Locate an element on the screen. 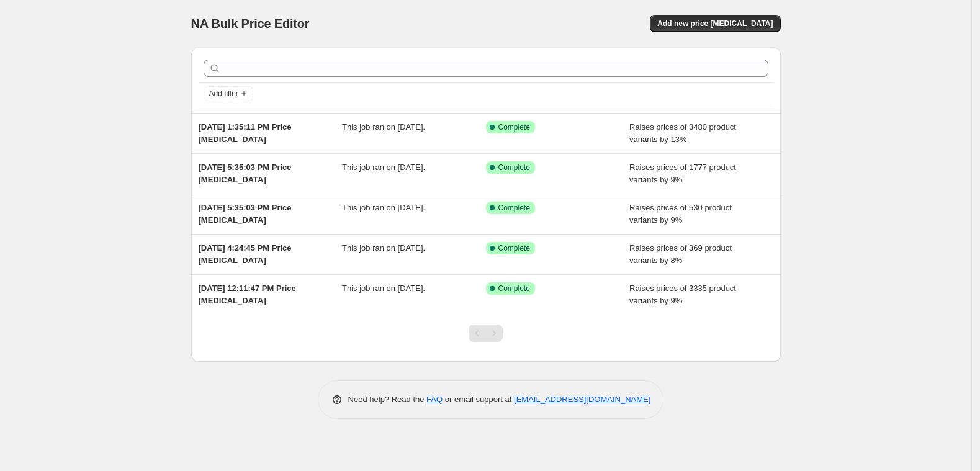 The height and width of the screenshot is (471, 980). span: NA Bulk Price Editor is located at coordinates (250, 24).